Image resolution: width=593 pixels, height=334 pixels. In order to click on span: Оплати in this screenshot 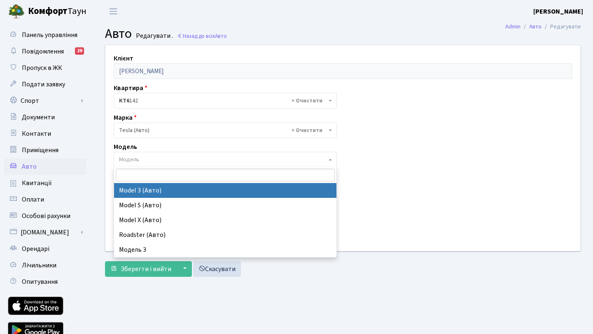, I will do `click(33, 200)`.